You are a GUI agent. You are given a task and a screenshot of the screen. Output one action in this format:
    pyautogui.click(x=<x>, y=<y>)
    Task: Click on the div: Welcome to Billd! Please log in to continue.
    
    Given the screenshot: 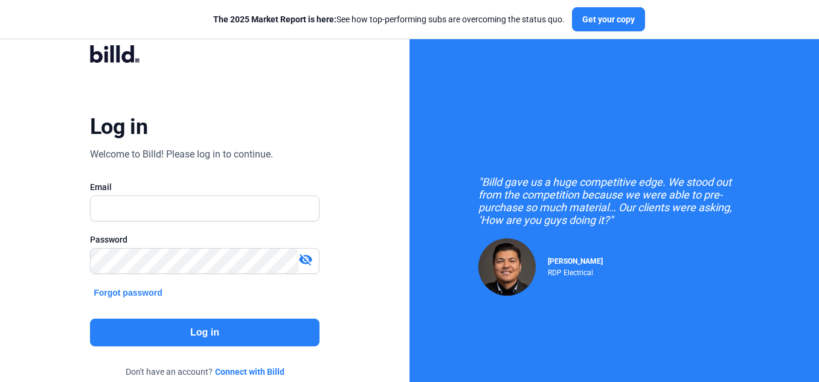 What is the action you would take?
    pyautogui.click(x=181, y=155)
    